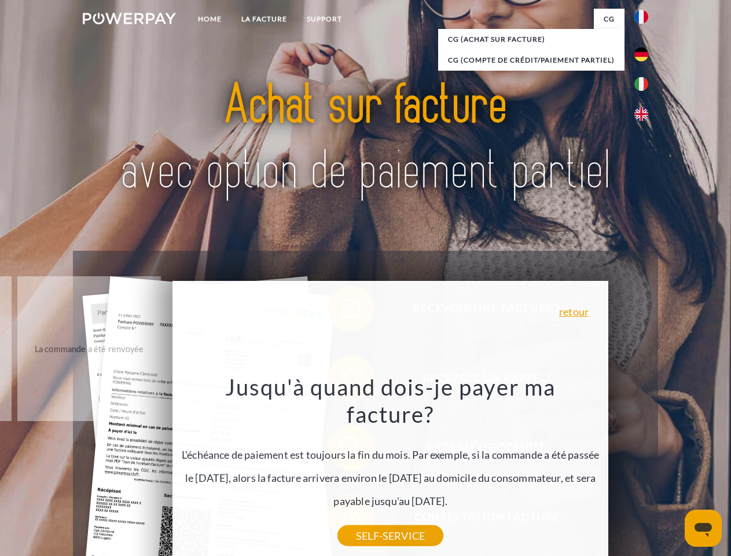 The width and height of the screenshot is (731, 556). I want to click on a: CG (achat sur facture), so click(531, 39).